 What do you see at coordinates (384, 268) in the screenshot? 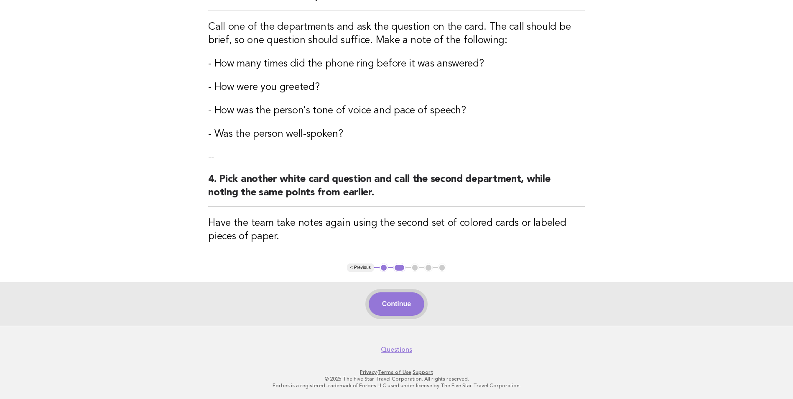
I see `button: 1` at bounding box center [384, 268].